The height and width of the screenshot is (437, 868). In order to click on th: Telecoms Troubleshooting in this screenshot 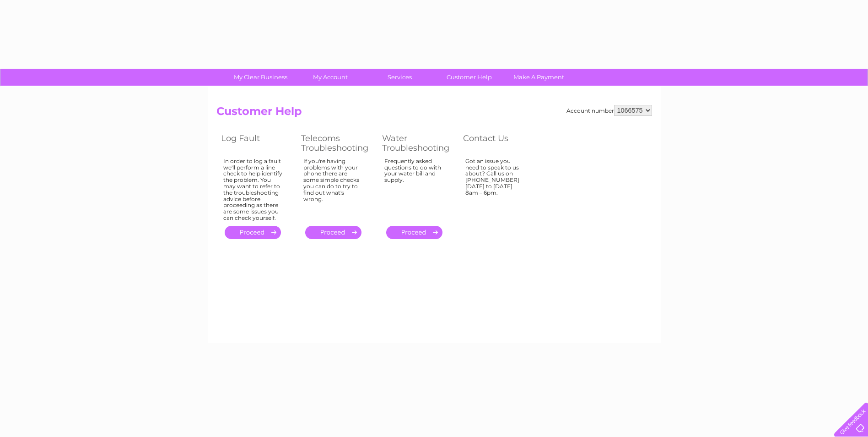, I will do `click(337, 143)`.